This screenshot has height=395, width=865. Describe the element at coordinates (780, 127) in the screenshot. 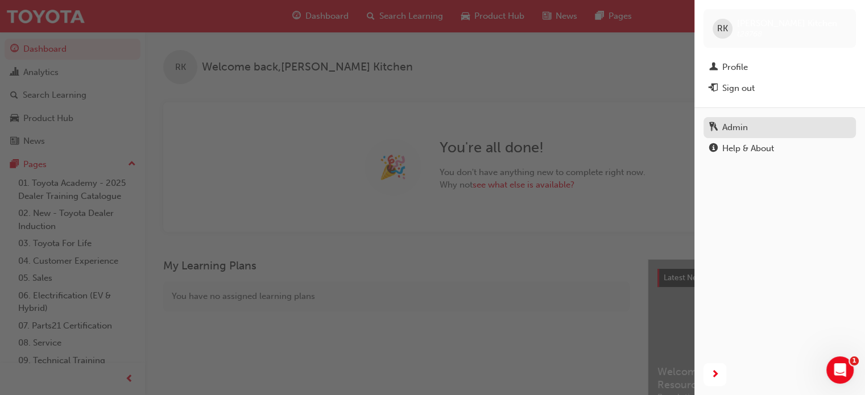

I see `a: Admin` at that location.